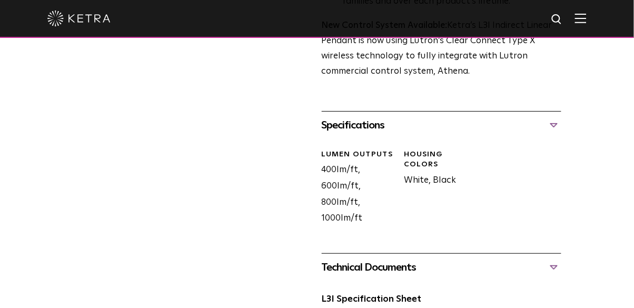 The image size is (634, 308). I want to click on img: search icon, so click(557, 19).